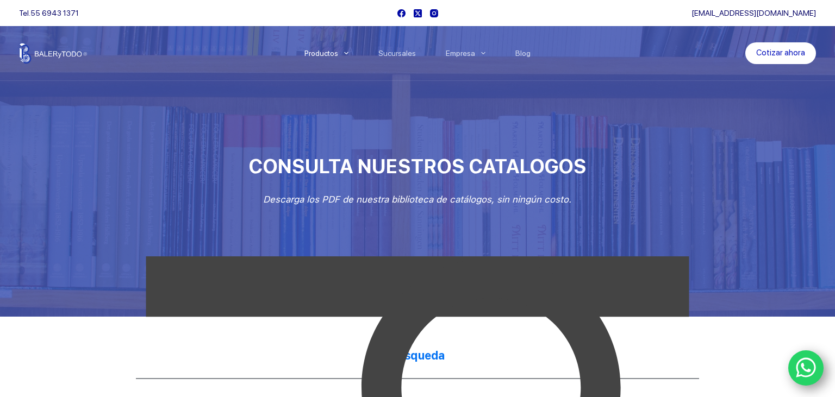  Describe the element at coordinates (401, 13) in the screenshot. I see `a: Facebook` at that location.